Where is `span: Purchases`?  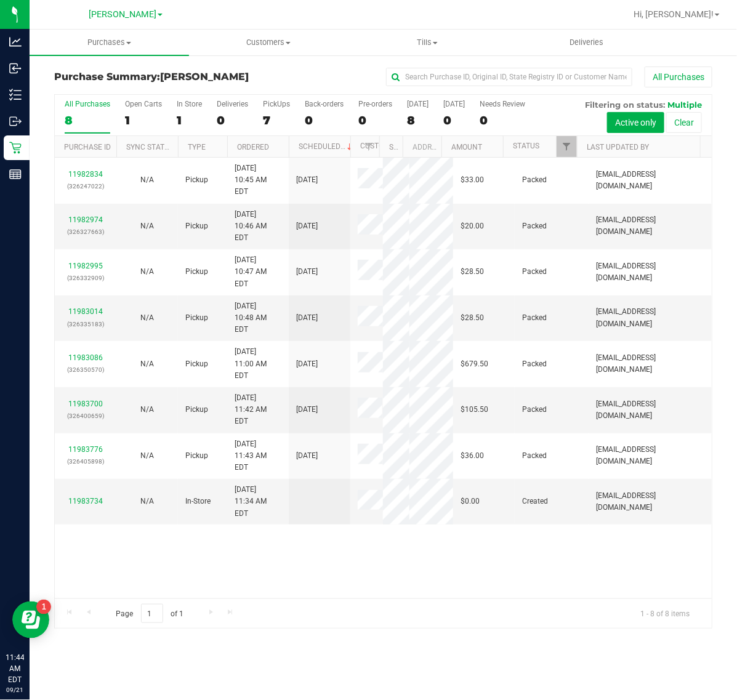 span: Purchases is located at coordinates (109, 42).